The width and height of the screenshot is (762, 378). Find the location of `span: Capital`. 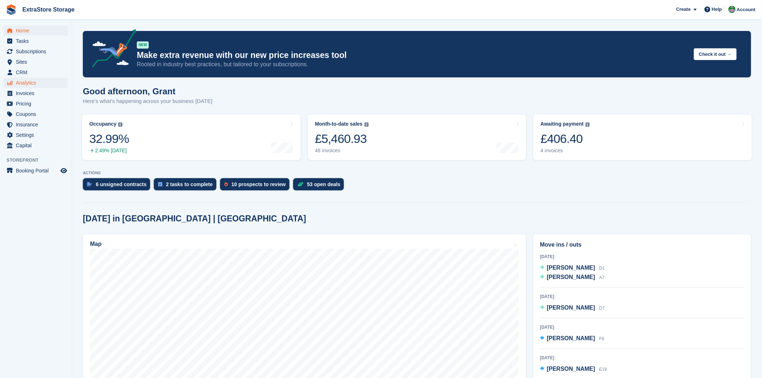

span: Capital is located at coordinates (37, 145).